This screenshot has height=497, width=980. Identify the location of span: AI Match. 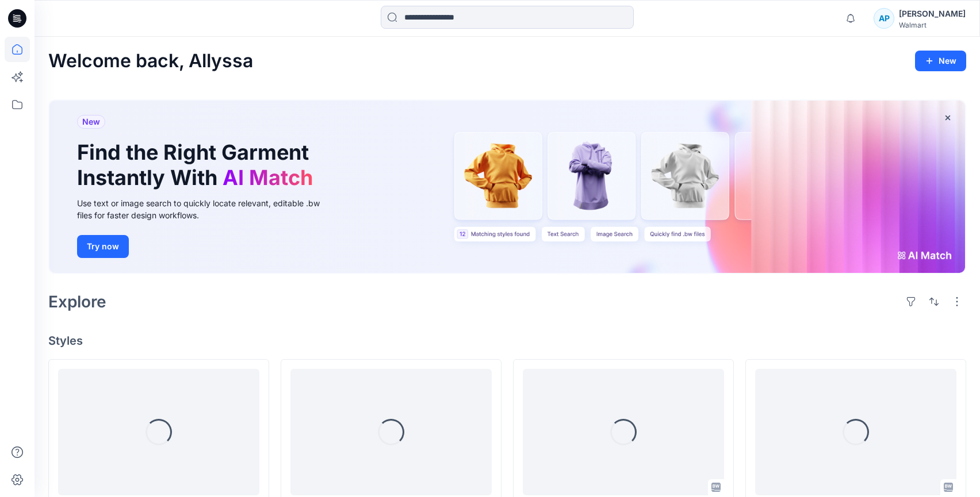
(268, 177).